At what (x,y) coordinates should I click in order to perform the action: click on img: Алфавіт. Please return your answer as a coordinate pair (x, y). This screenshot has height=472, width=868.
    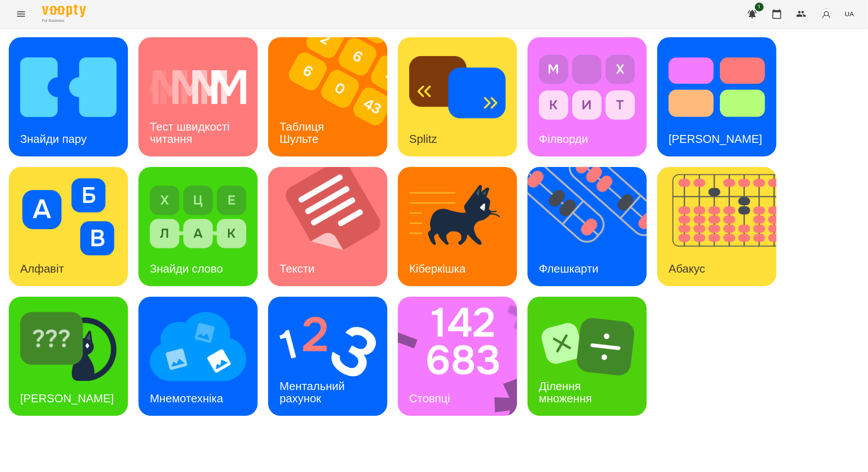
    Looking at the image, I should click on (68, 217).